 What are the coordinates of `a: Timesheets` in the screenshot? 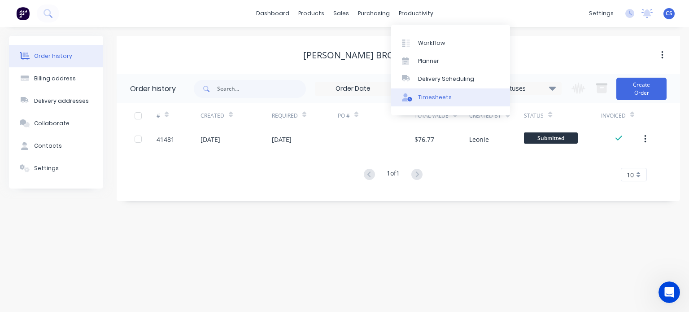 It's located at (450, 97).